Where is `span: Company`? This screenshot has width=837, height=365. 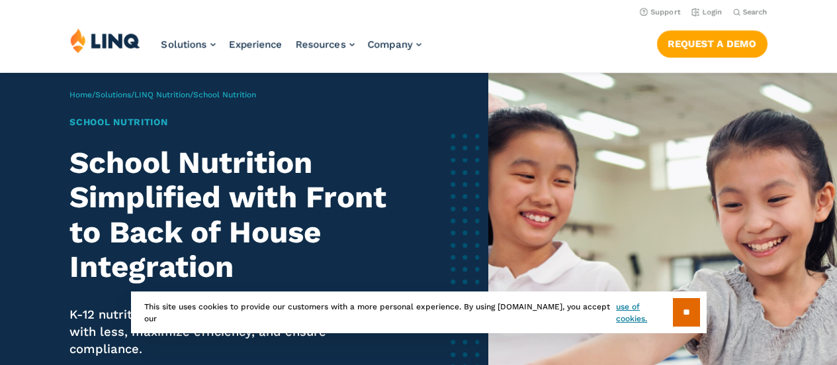 span: Company is located at coordinates (391, 44).